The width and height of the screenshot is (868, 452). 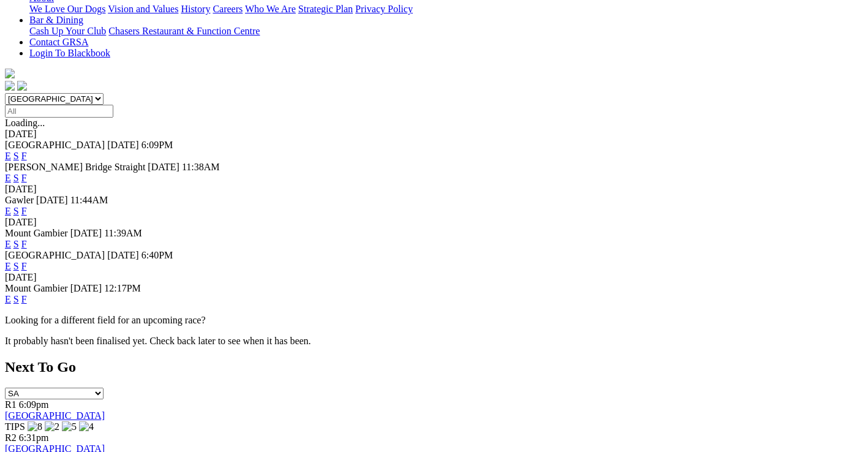 What do you see at coordinates (69, 427) in the screenshot?
I see `img: 5` at bounding box center [69, 427].